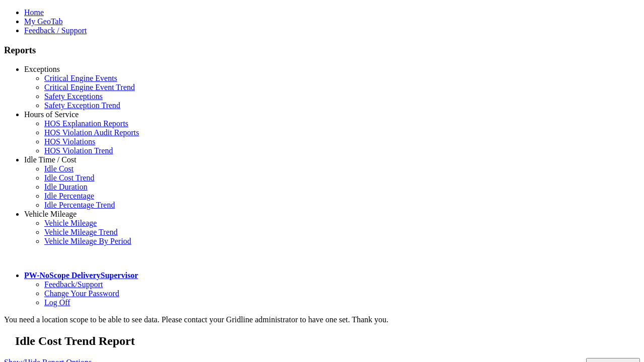 Image resolution: width=644 pixels, height=362 pixels. I want to click on a: My GeoTab, so click(43, 21).